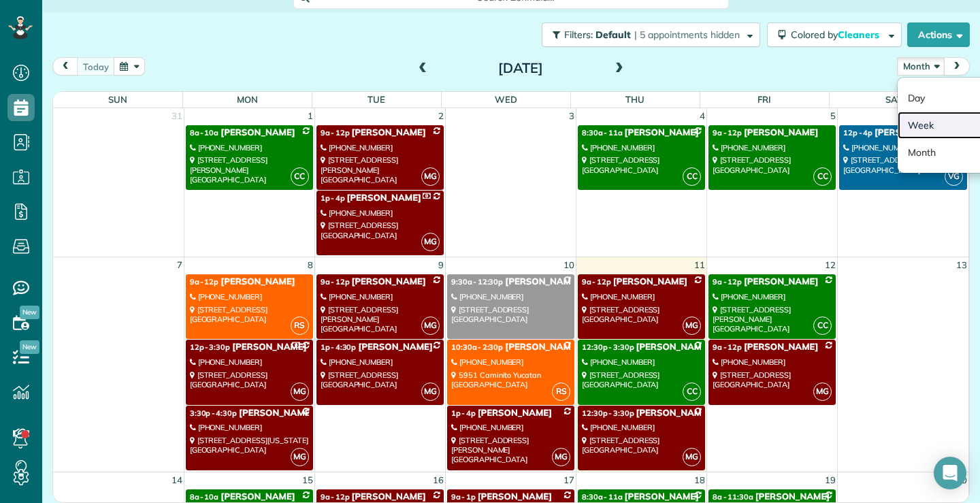 Image resolution: width=980 pixels, height=503 pixels. What do you see at coordinates (647, 35) in the screenshot?
I see `a: Filters: Default | 5 appointments hidden` at bounding box center [647, 35].